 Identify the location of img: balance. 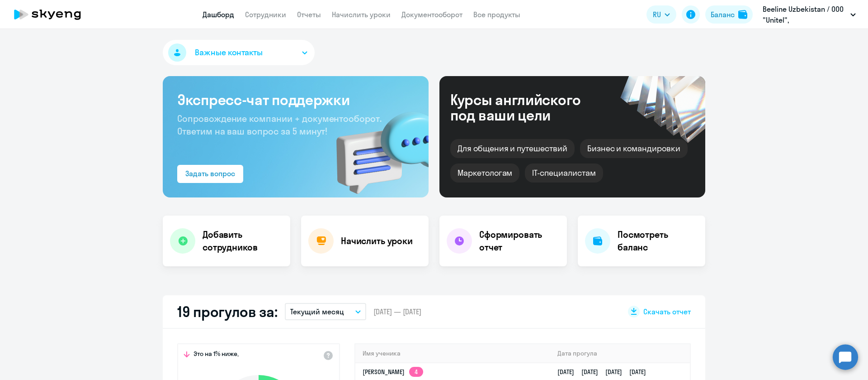
(743, 15).